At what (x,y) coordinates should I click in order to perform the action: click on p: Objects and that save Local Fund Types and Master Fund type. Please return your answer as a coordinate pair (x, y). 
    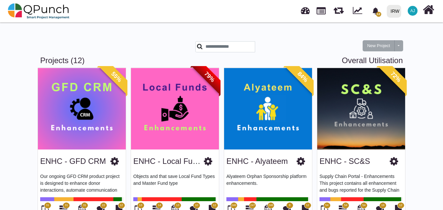
    Looking at the image, I should click on (175, 183).